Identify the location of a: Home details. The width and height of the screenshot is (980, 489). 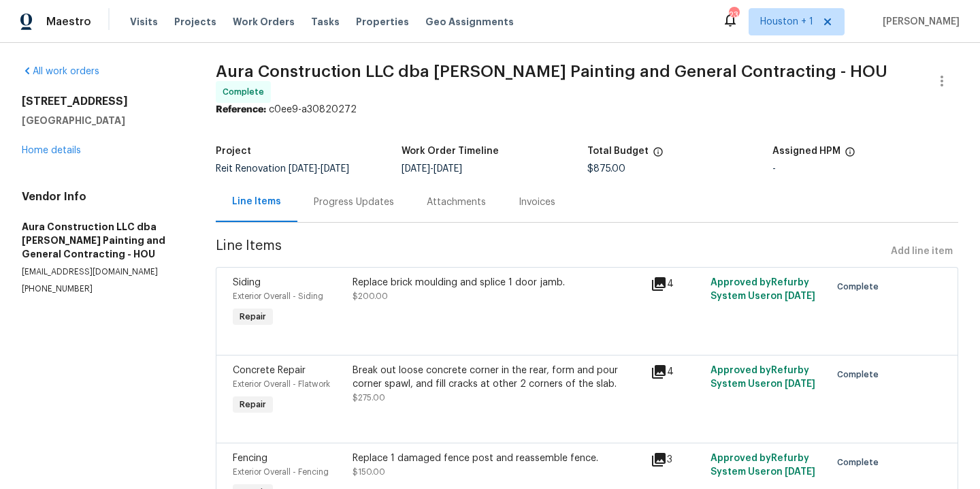
(51, 151).